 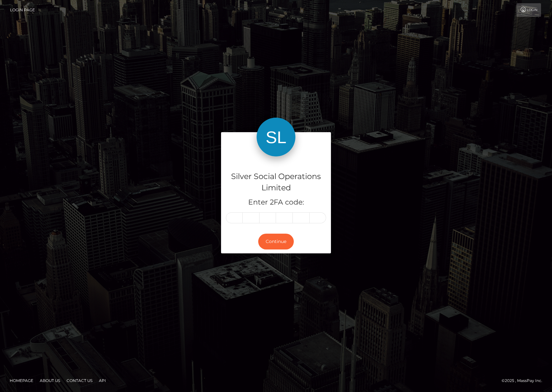 I want to click on h5: Enter 2FA code:, so click(x=276, y=203).